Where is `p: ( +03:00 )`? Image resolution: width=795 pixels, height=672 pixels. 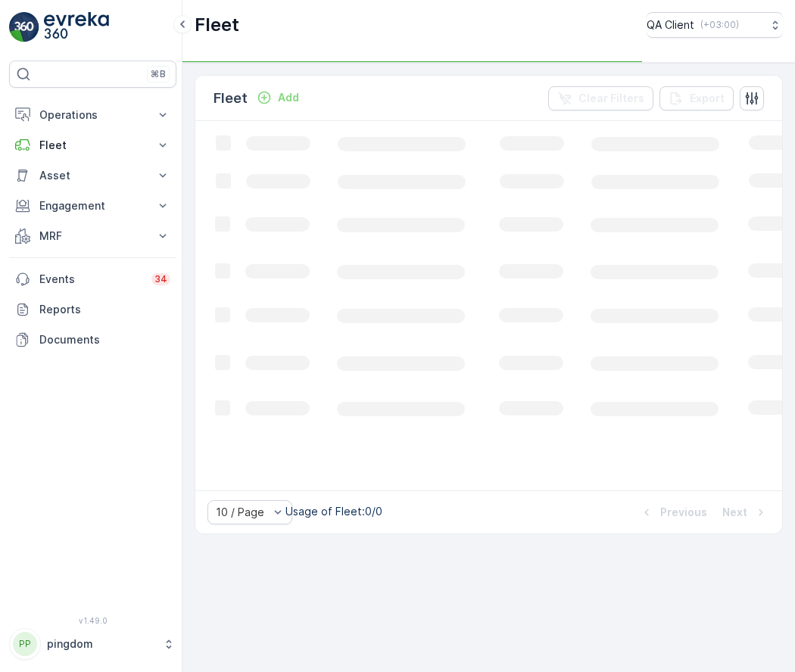 p: ( +03:00 ) is located at coordinates (719, 25).